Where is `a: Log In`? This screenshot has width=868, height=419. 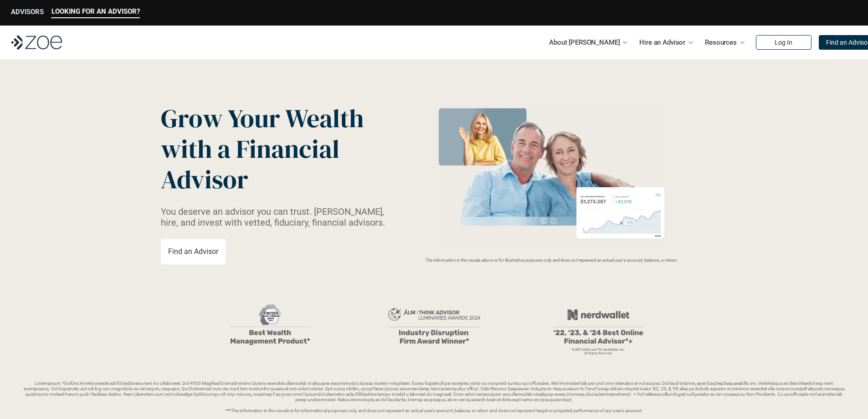 a: Log In is located at coordinates (783, 42).